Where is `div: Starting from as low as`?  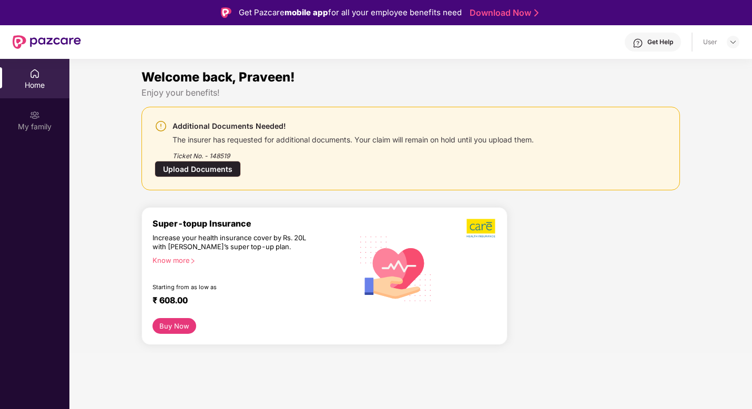 div: Starting from as low as is located at coordinates (230, 287).